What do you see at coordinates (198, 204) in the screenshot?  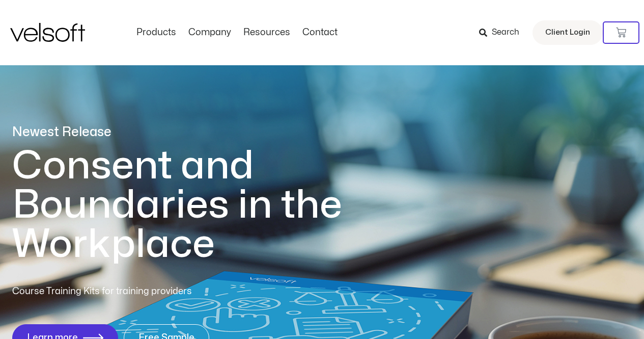 I see `h1: Consent and Boundaries in the Workplace` at bounding box center [198, 204].